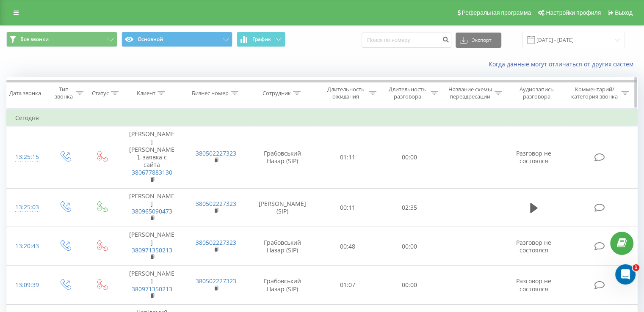 The height and width of the screenshot is (312, 644). Describe the element at coordinates (470, 93) in the screenshot. I see `div: Название схемы переадресации` at that location.